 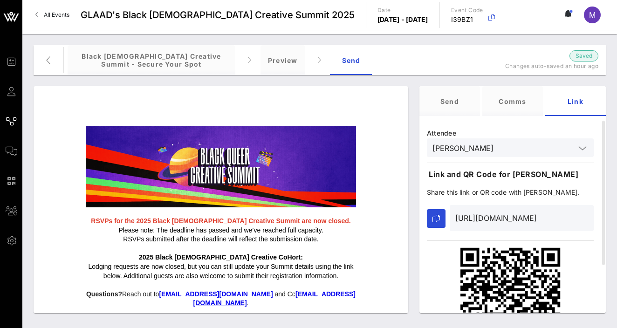 What do you see at coordinates (221, 240) in the screenshot?
I see `p: RSVPs submitted after the deadline will reflect the submission date.` at bounding box center [221, 240].